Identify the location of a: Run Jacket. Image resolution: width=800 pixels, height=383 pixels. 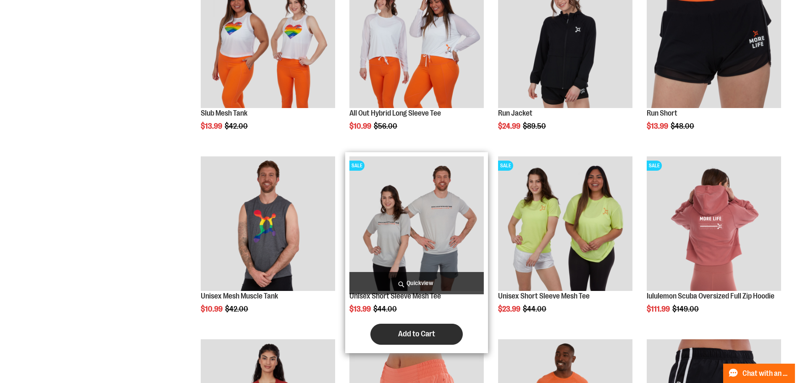
(515, 113).